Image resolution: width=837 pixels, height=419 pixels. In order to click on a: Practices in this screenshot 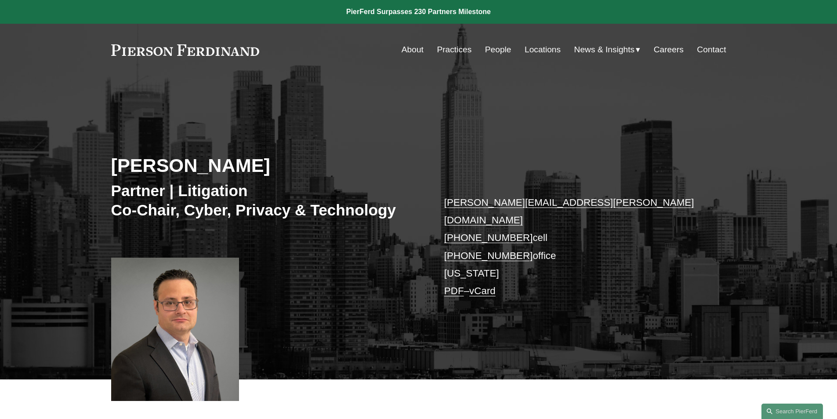, I will do `click(454, 50)`.